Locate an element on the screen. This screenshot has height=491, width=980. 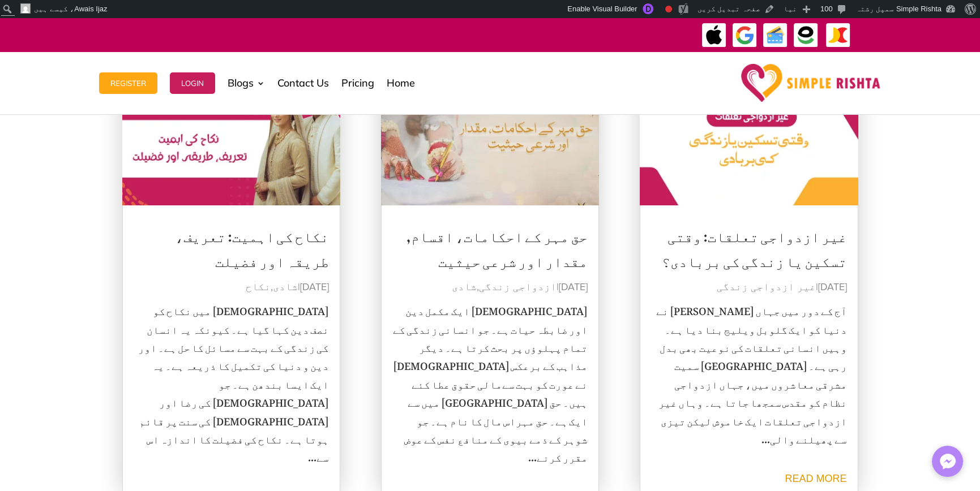
a: نکاح کی اہمیت: تعریف، طریقہ اور فضیلت is located at coordinates (252, 246).